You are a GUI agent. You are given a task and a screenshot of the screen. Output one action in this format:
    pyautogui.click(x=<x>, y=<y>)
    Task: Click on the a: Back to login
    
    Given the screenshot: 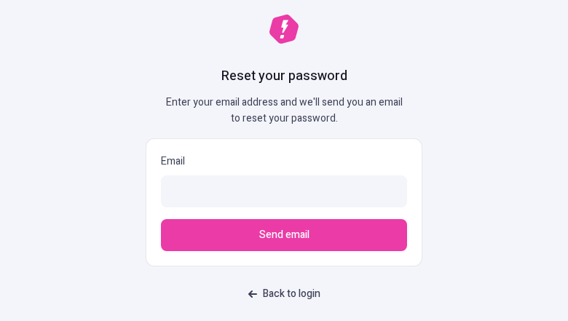 What is the action you would take?
    pyautogui.click(x=284, y=294)
    